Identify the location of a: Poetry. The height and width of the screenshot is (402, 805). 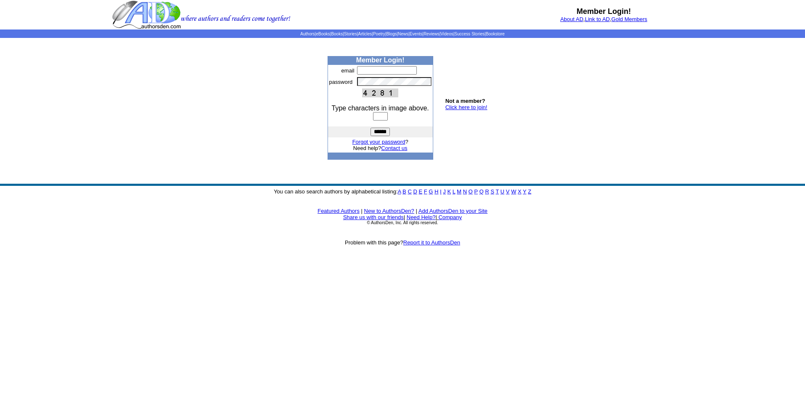
(379, 34).